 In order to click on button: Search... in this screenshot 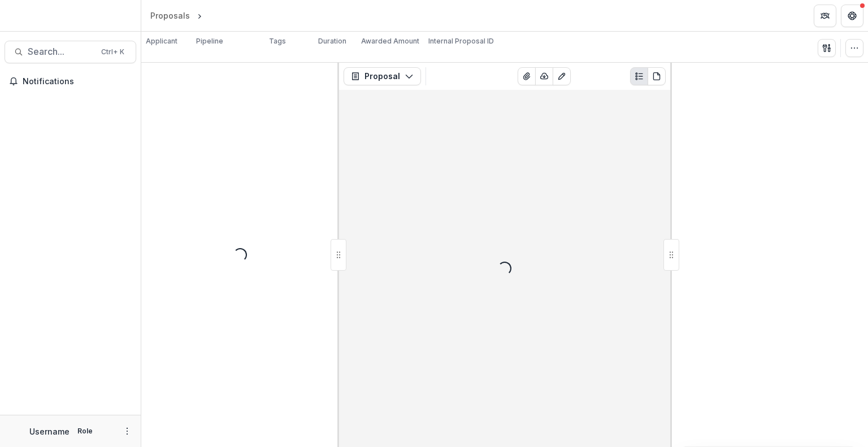, I will do `click(70, 52)`.